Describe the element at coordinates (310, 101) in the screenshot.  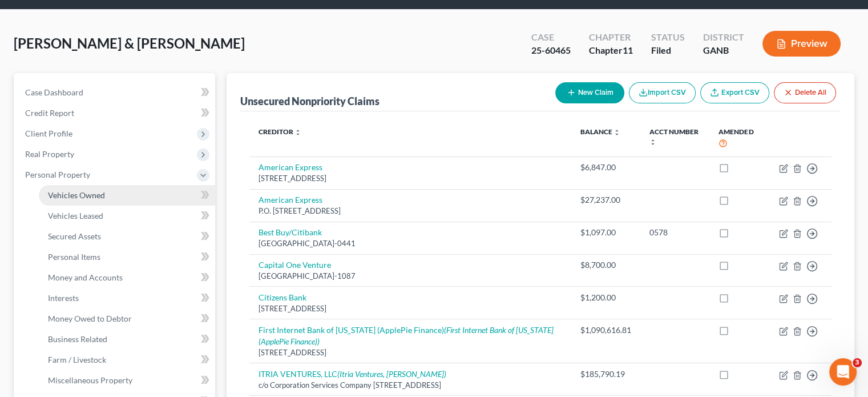
I see `div: Unsecured Nonpriority Claims` at that location.